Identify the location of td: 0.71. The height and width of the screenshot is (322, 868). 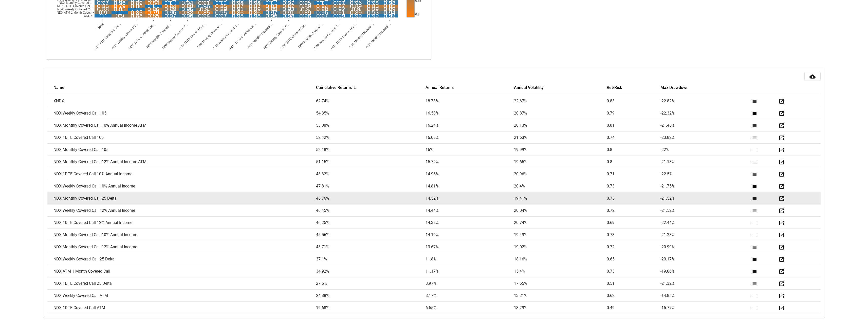
(634, 174).